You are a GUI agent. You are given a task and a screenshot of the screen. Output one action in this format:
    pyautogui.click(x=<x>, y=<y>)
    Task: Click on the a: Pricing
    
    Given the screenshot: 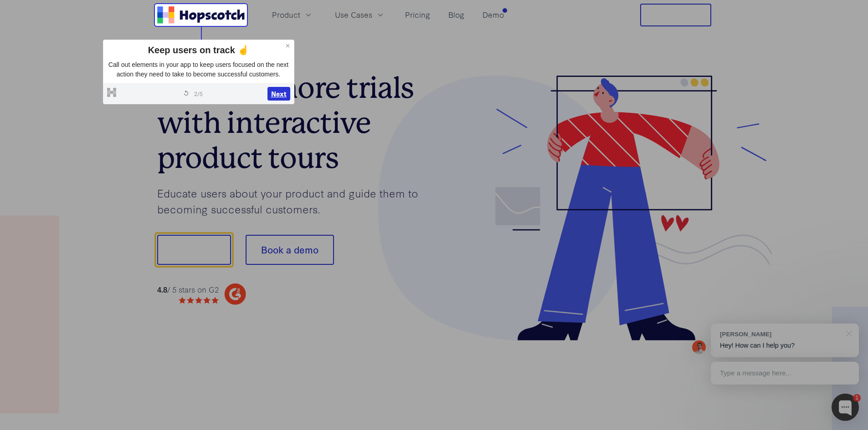 What is the action you would take?
    pyautogui.click(x=417, y=15)
    